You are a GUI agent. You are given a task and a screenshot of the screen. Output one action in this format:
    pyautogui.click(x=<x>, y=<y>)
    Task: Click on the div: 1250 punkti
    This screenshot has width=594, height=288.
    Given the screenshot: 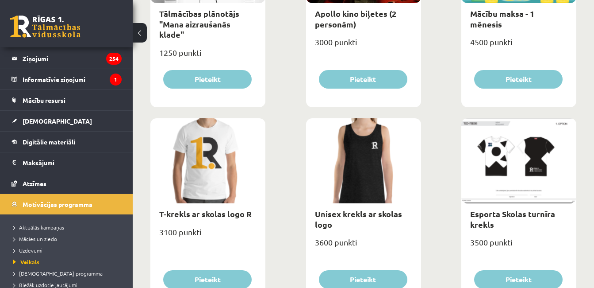 What is the action you would take?
    pyautogui.click(x=208, y=56)
    